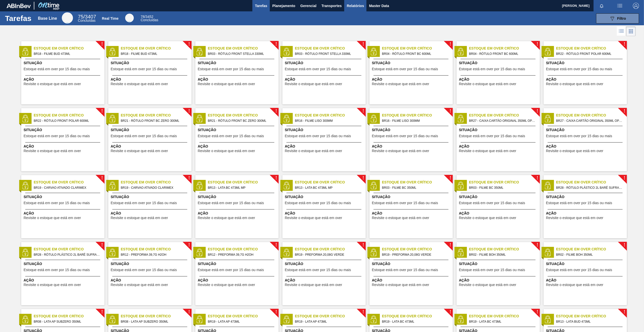 Image resolution: width=644 pixels, height=332 pixels. What do you see at coordinates (328, 188) in the screenshot?
I see `span: BR13 - LATA BC 473ML MP` at bounding box center [328, 188].